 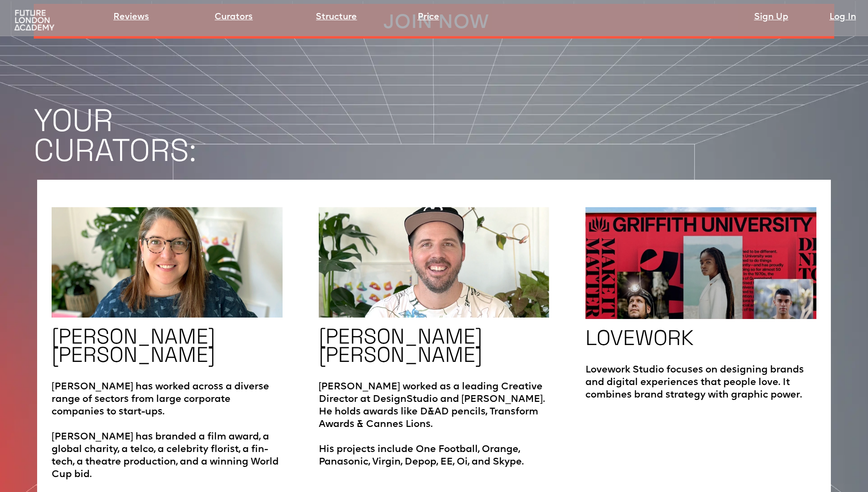 What do you see at coordinates (700, 378) in the screenshot?
I see `p: Lovework Studio focuses on designing brands and digital experiences that people love. It combines...` at bounding box center [700, 378].